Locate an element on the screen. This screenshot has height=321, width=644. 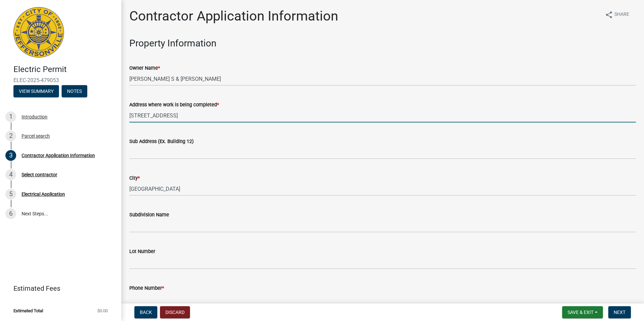
label: Subdivision Name is located at coordinates (149, 215).